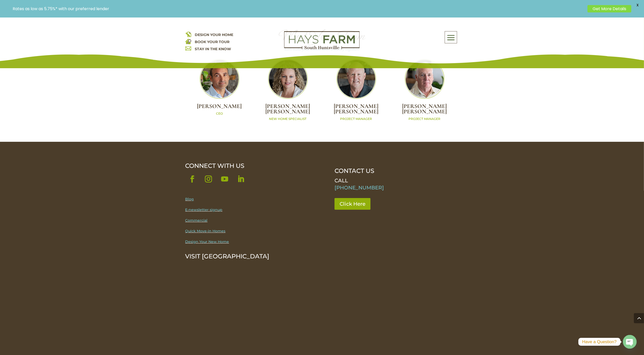 The width and height of the screenshot is (644, 355). What do you see at coordinates (204, 210) in the screenshot?
I see `a: E-newsletter signup` at bounding box center [204, 210].